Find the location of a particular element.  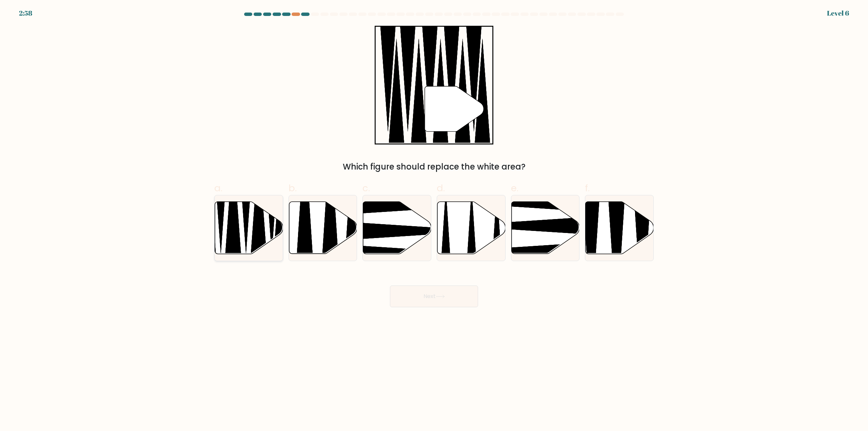

span: e. is located at coordinates (515, 188).